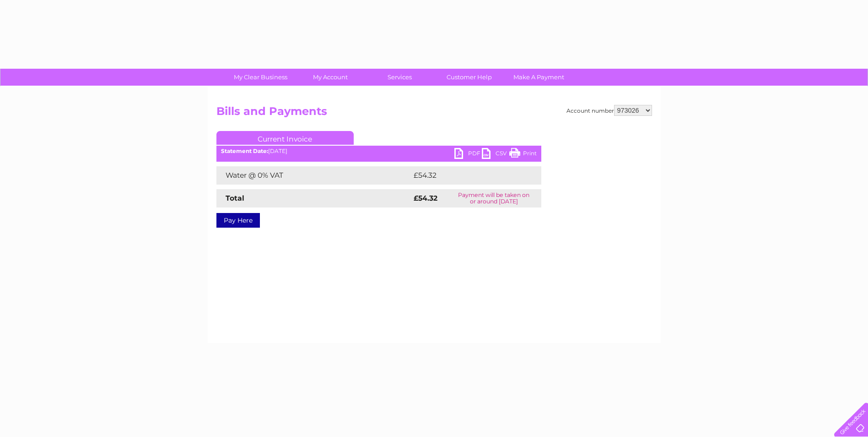 This screenshot has width=868, height=437. I want to click on a: My Clear Business, so click(261, 77).